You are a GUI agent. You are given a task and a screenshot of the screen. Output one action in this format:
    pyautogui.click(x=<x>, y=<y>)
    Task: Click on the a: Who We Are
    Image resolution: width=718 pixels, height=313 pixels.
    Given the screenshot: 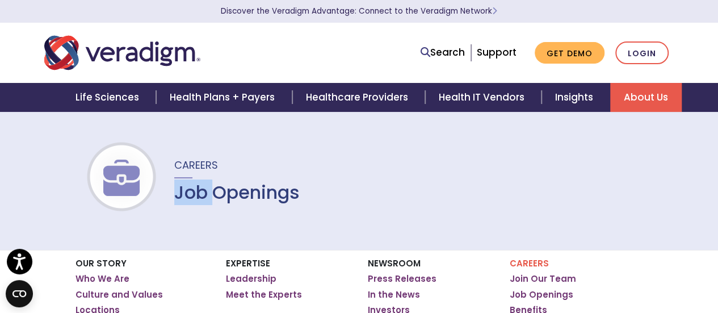 What is the action you would take?
    pyautogui.click(x=102, y=279)
    